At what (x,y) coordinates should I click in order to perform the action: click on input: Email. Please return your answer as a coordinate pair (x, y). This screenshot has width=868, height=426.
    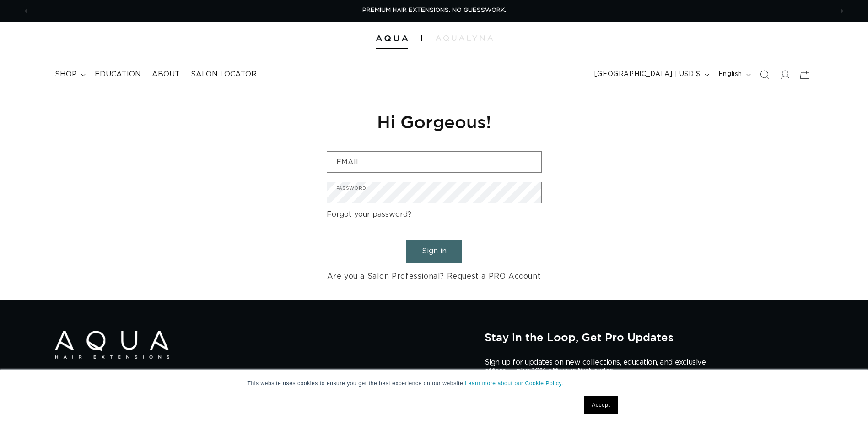
    Looking at the image, I should click on (434, 162).